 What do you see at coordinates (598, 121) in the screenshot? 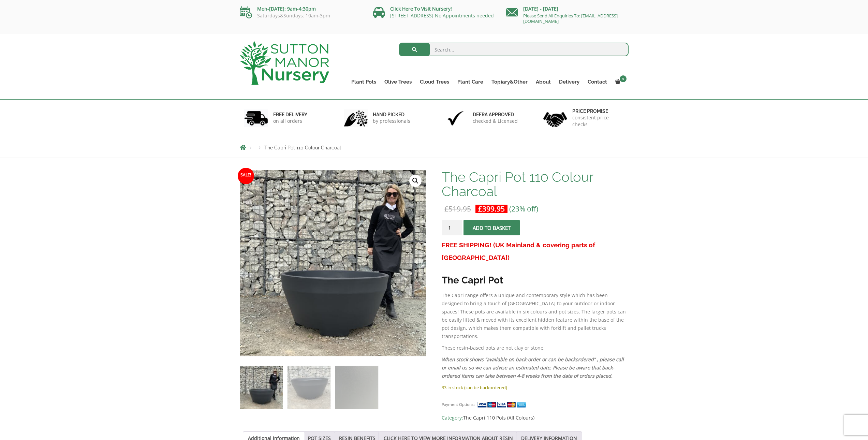
I see `p: consistent price checks` at bounding box center [598, 121].